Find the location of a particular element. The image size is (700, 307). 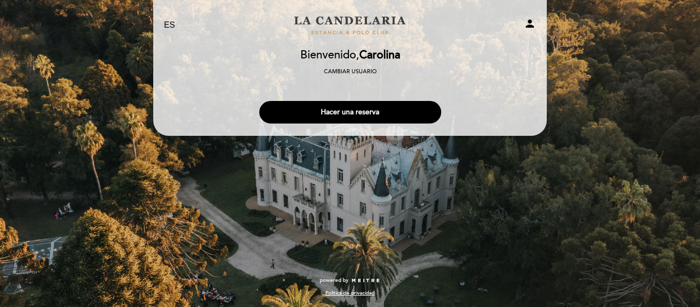

button: person is located at coordinates (530, 25).